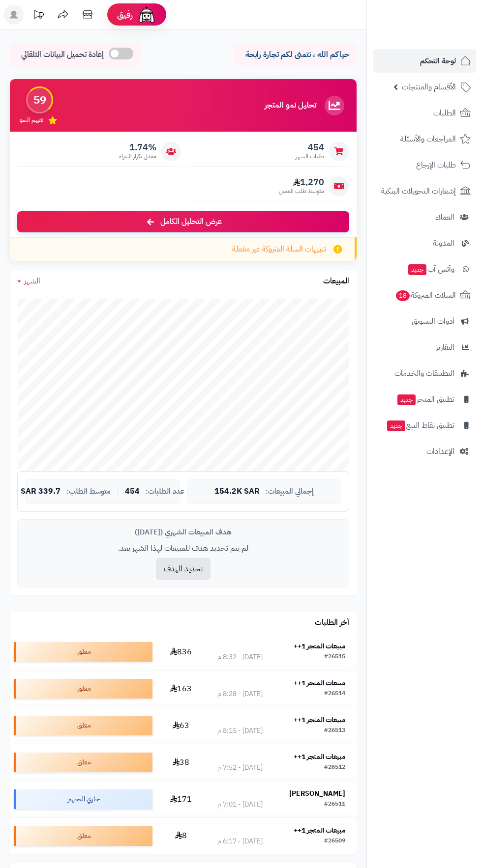  Describe the element at coordinates (39, 16) in the screenshot. I see `a: تحديثات المنصة` at that location.